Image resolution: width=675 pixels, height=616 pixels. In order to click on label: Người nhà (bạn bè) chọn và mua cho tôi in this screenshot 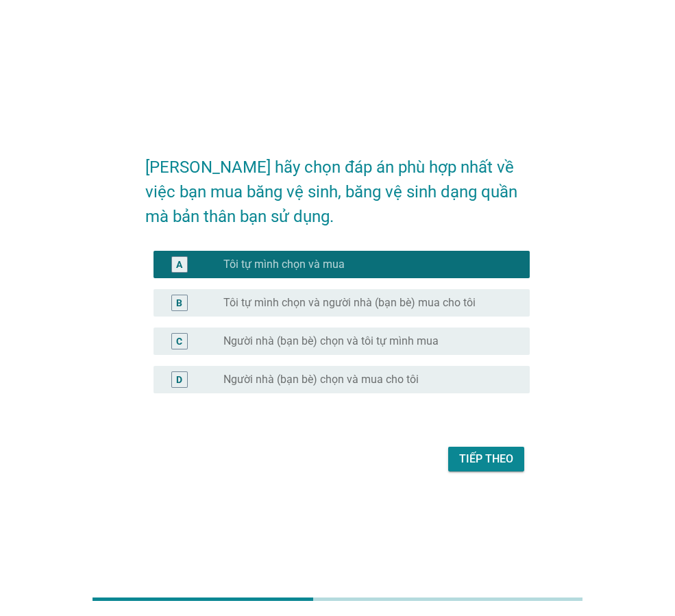, I will do `click(320, 379)`.